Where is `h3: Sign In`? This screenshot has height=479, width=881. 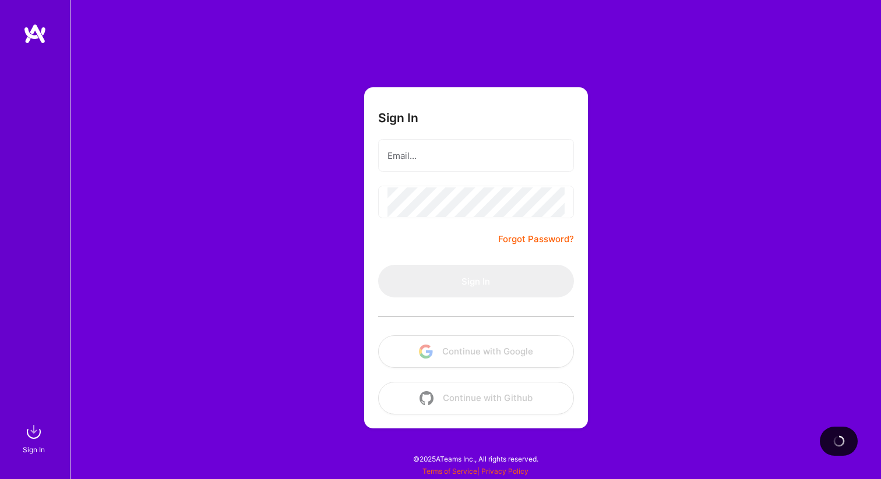
h3: Sign In is located at coordinates (398, 118).